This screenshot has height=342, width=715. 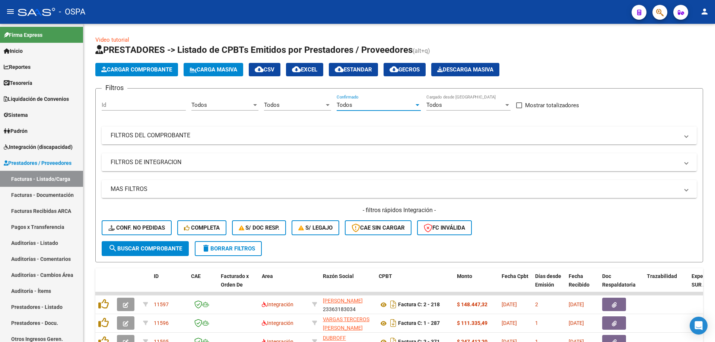 I want to click on span: Fecha Recibido, so click(x=579, y=280).